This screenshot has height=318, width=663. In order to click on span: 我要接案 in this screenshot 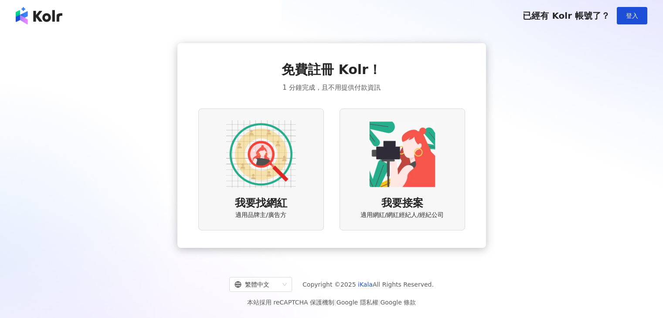, I will do `click(403, 204)`.